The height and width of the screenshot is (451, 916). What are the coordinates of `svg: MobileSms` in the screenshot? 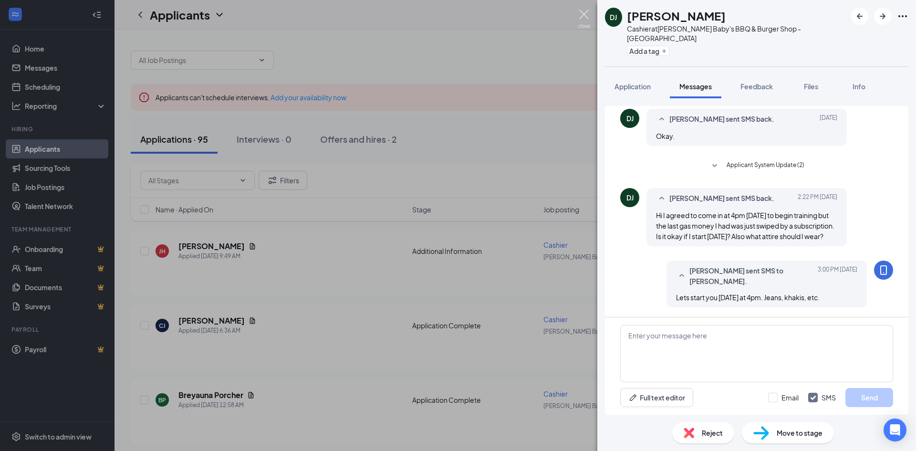 It's located at (883, 270).